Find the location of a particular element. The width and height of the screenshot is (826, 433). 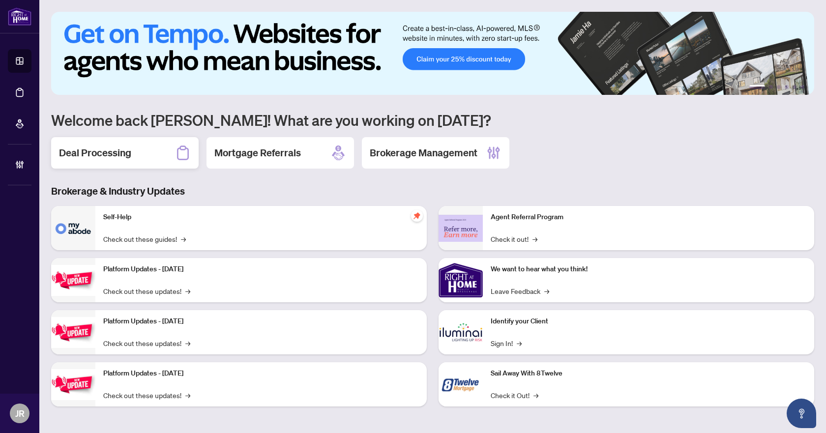

button: Open asap is located at coordinates (801, 413).